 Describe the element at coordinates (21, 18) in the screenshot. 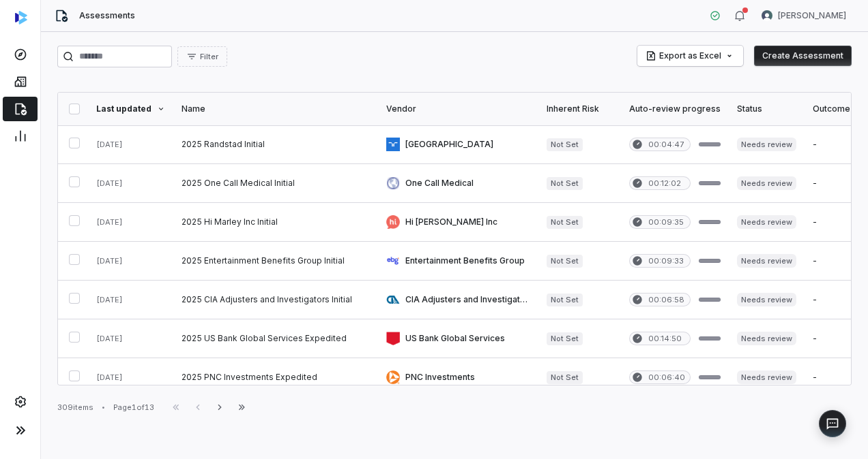

I see `img: svg%3e` at that location.